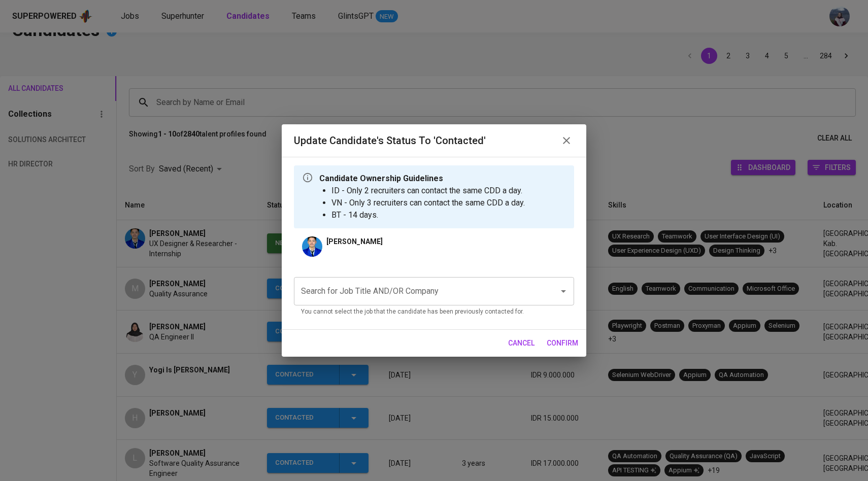  Describe the element at coordinates (522, 343) in the screenshot. I see `button: cancel` at that location.